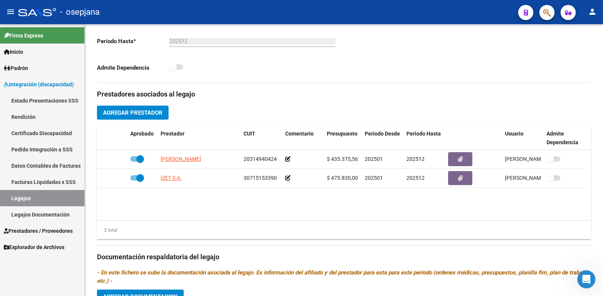 This screenshot has width=603, height=296. What do you see at coordinates (13, 52) in the screenshot?
I see `span: Inicio` at bounding box center [13, 52].